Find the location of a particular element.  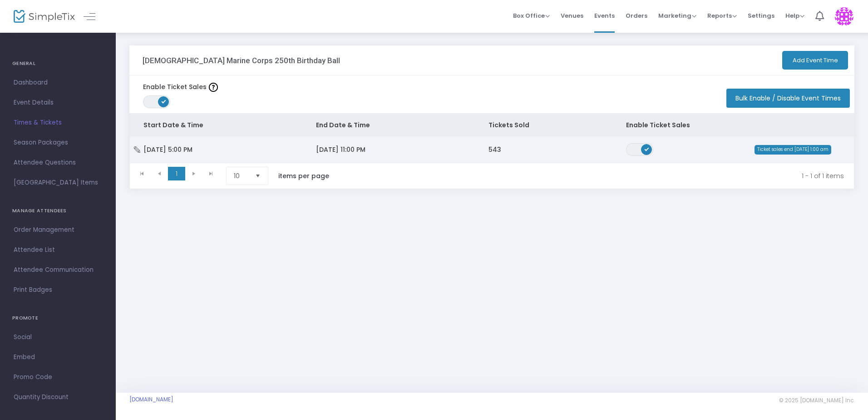

span: Events is located at coordinates (604, 16).